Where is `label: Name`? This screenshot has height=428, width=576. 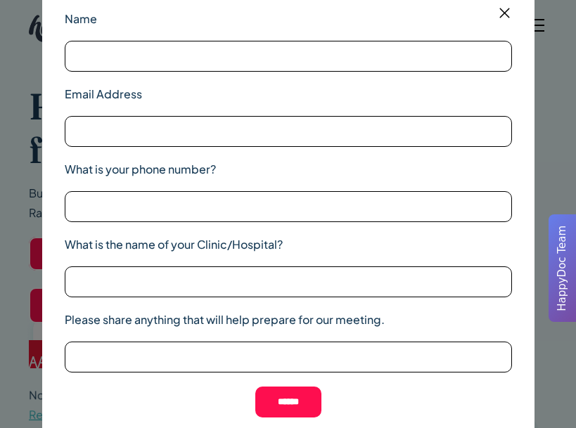
label: Name is located at coordinates (288, 19).